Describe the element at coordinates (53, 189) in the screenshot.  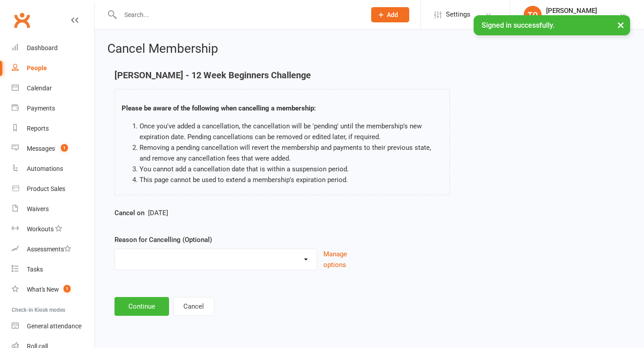
I see `a: Product Sales` at that location.